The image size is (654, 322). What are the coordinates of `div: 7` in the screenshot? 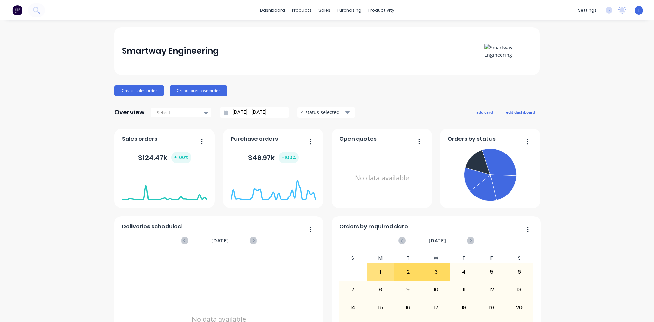 It's located at (353, 289).